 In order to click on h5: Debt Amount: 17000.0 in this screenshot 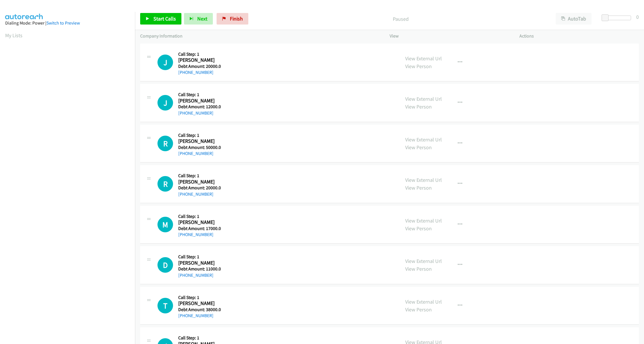, I will do `click(200, 228)`.